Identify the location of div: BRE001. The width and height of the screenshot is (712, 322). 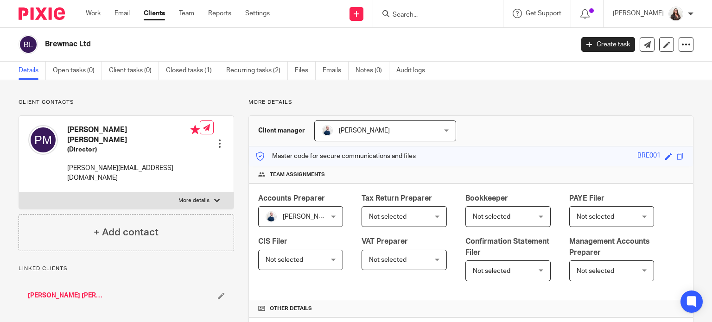
(649, 156).